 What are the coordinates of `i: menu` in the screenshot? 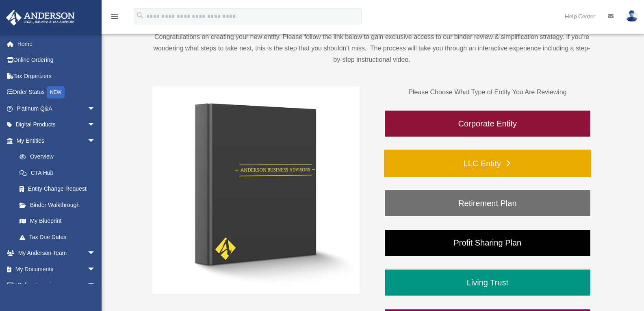 It's located at (114, 16).